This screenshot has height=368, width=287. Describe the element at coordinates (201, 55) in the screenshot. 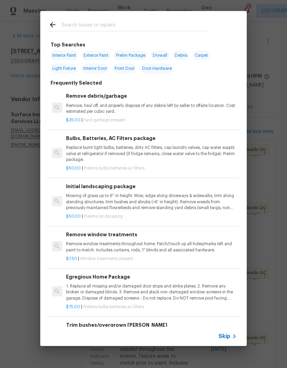

I see `span: Carpet` at that location.